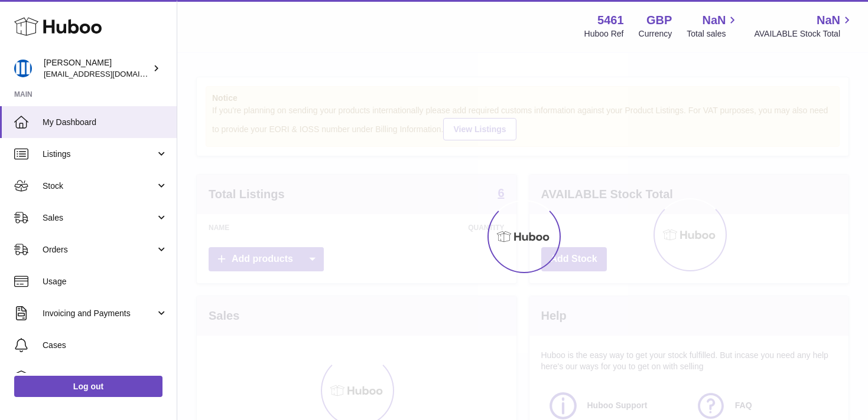 Image resolution: width=868 pixels, height=420 pixels. Describe the element at coordinates (712, 34) in the screenshot. I see `span: Total sales` at that location.